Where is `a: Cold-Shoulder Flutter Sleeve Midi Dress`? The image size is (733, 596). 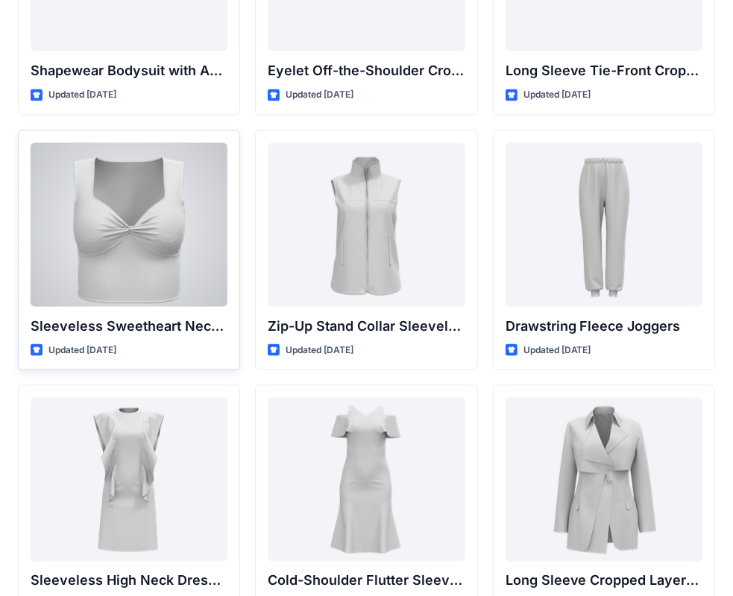 a: Cold-Shoulder Flutter Sleeve Midi Dress is located at coordinates (366, 480).